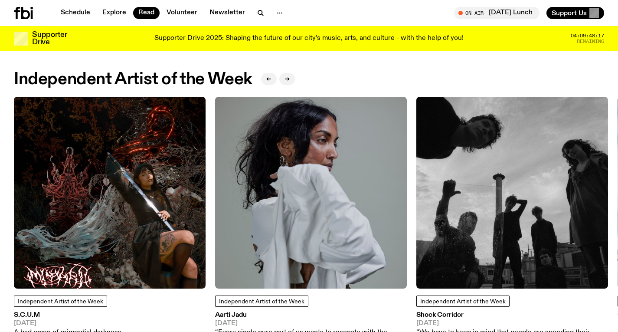  I want to click on a: Schedule, so click(75, 13).